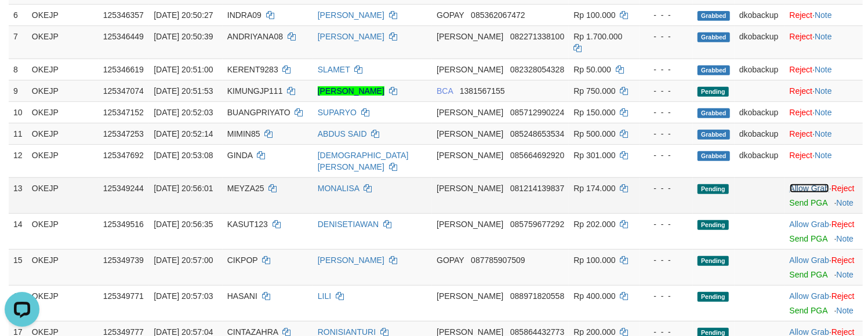  What do you see at coordinates (595, 260) in the screenshot?
I see `span: Rp 100.000` at bounding box center [595, 260].